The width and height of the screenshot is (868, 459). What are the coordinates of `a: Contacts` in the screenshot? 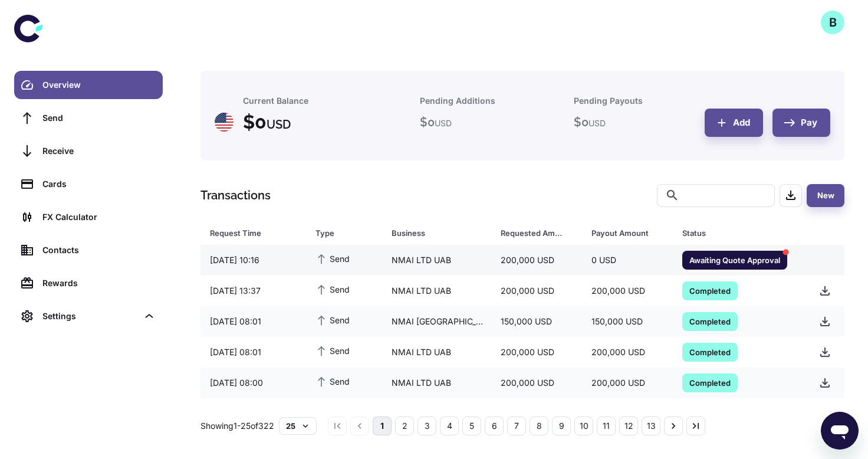 It's located at (88, 250).